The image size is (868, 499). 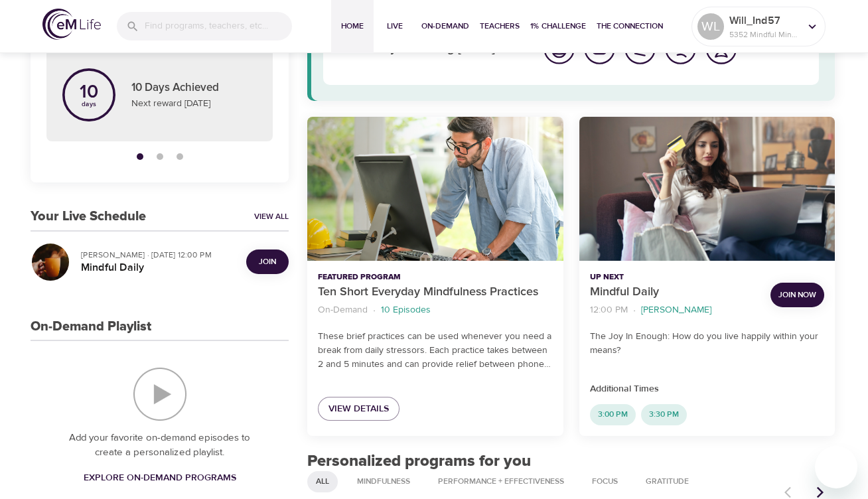 What do you see at coordinates (353, 26) in the screenshot?
I see `span: Home` at bounding box center [353, 26].